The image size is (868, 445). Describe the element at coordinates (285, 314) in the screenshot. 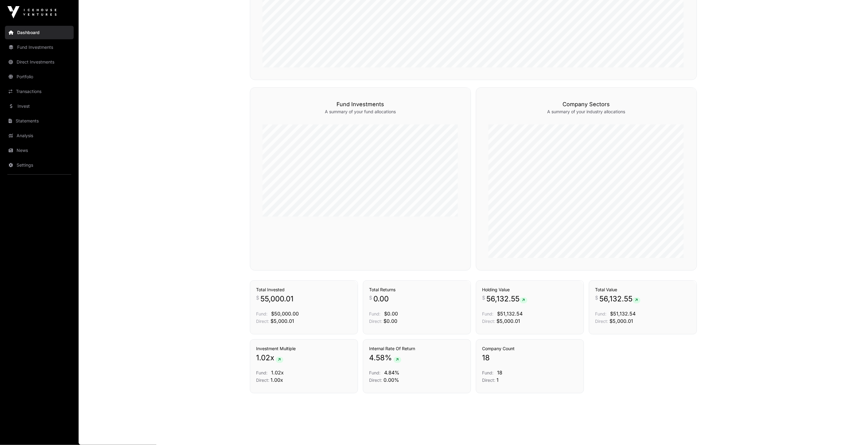

I see `span: $50,000.00` at that location.